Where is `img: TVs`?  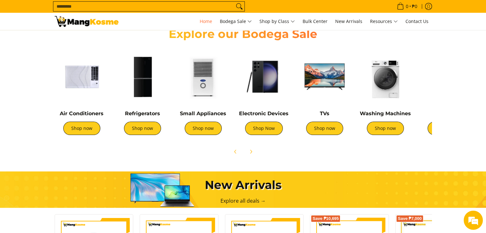 img: TVs is located at coordinates (325, 77).